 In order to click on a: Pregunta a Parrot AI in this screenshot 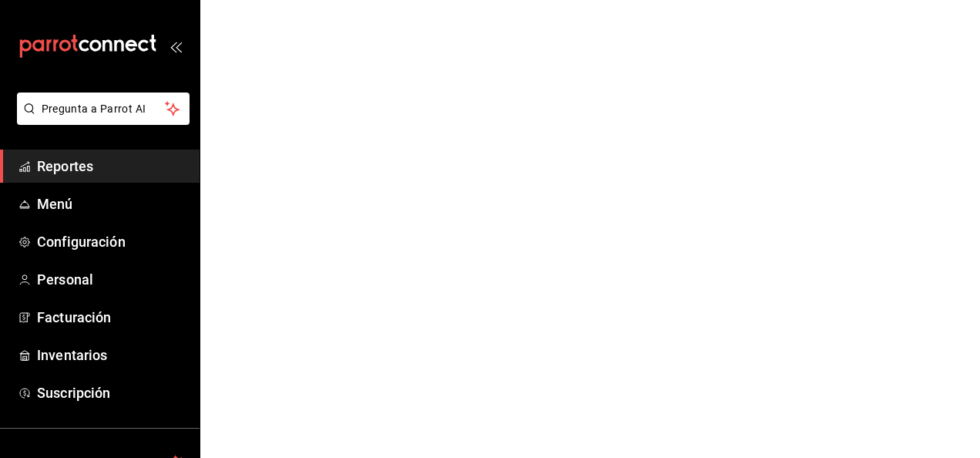, I will do `click(101, 119)`.